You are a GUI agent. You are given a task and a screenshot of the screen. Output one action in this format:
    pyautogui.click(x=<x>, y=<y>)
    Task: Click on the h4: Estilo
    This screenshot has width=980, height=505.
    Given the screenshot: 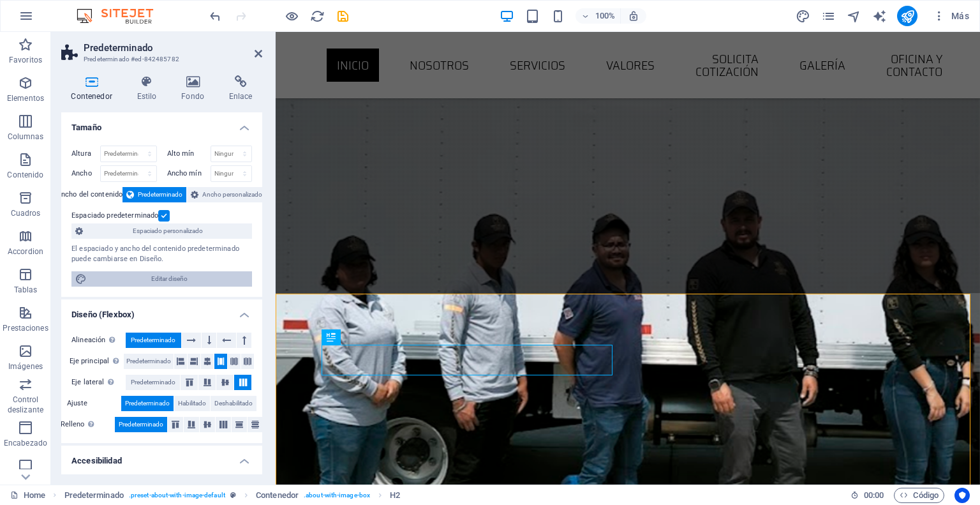 What is the action you would take?
    pyautogui.click(x=149, y=89)
    